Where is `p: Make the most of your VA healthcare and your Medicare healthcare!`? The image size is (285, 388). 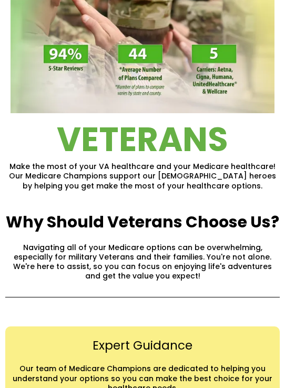
p: Make the most of your VA healthcare and your Medicare healthcare! is located at coordinates (143, 166).